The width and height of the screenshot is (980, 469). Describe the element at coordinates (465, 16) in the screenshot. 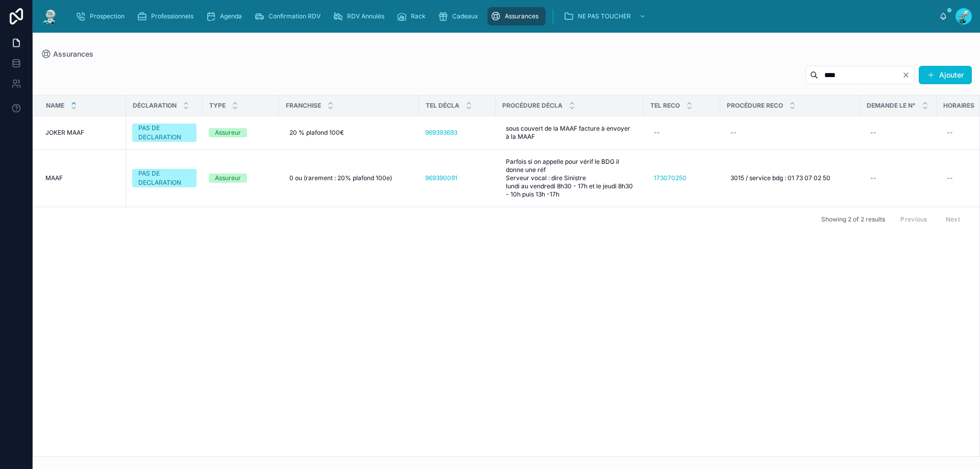

I see `span: Cadeaux` at that location.